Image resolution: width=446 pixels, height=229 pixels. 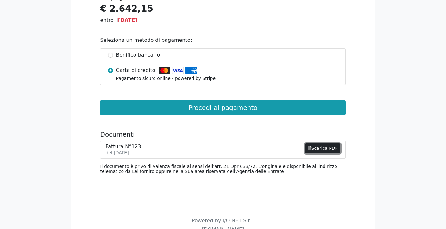 What do you see at coordinates (223, 20) in the screenshot?
I see `div: entro il` at bounding box center [223, 20].